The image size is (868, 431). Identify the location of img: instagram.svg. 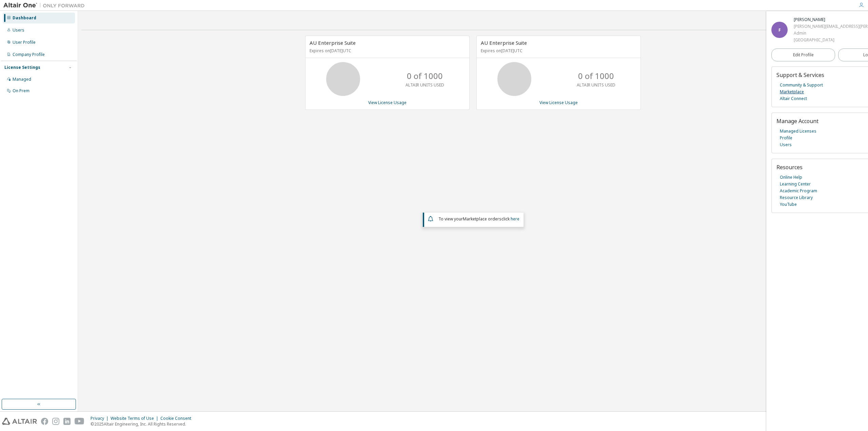
(55, 421).